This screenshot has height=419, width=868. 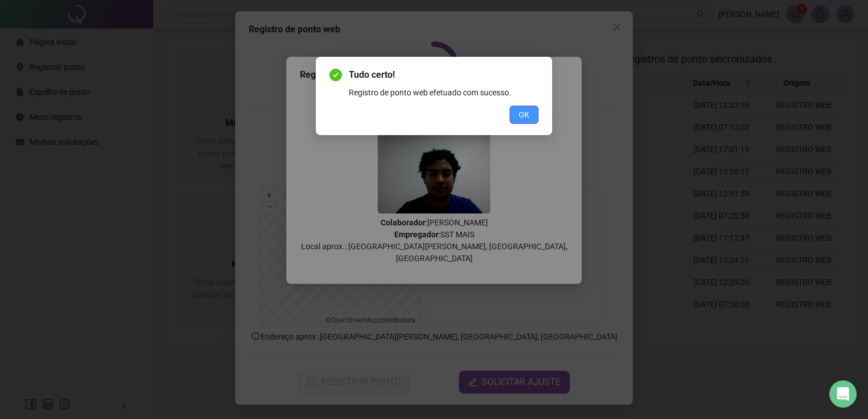 What do you see at coordinates (444, 93) in the screenshot?
I see `div: Registro de ponto web efetuado com sucesso.` at bounding box center [444, 93].